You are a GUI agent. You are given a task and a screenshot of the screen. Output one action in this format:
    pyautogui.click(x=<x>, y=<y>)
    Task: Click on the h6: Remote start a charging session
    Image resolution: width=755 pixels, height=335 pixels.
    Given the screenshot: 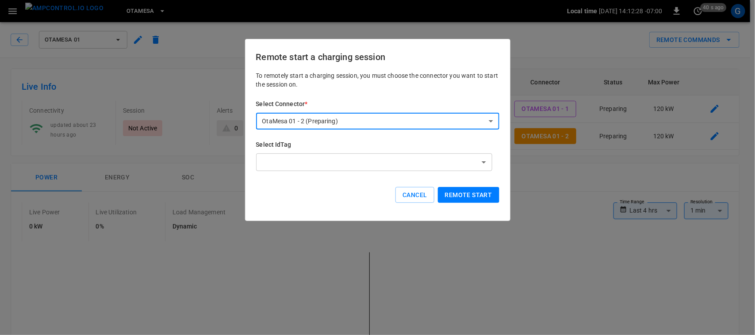 What is the action you would take?
    pyautogui.click(x=378, y=57)
    